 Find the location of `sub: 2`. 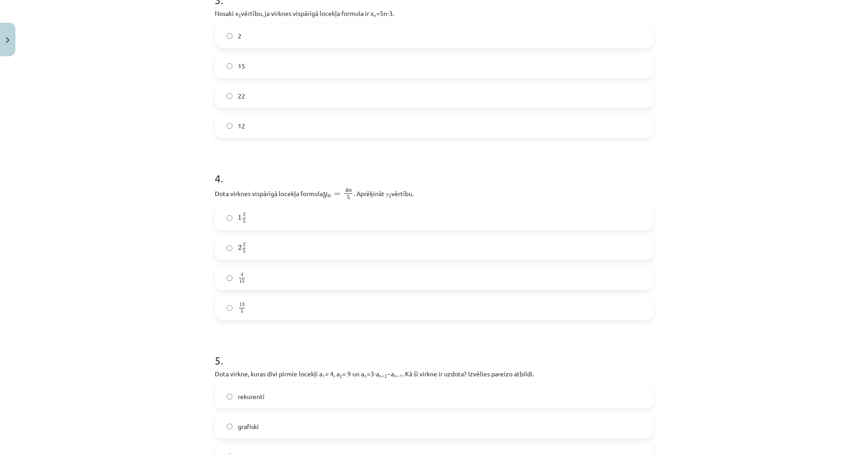

sub: 2 is located at coordinates (341, 376).